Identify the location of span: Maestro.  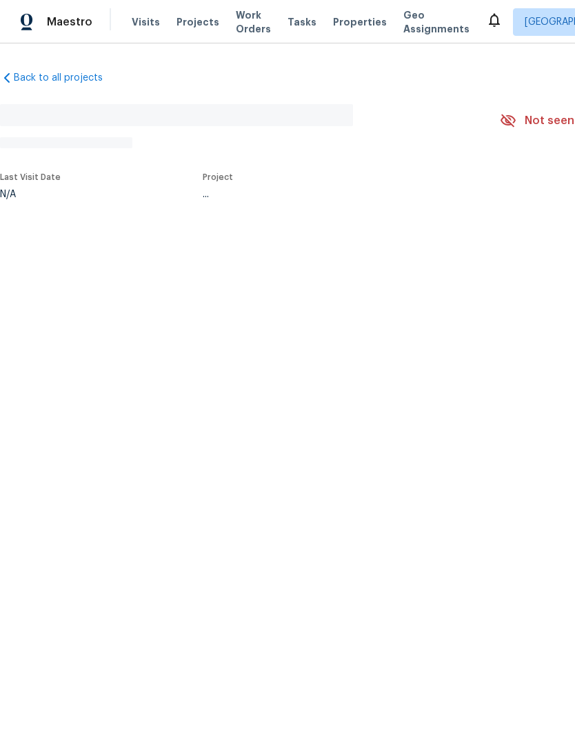
(70, 22).